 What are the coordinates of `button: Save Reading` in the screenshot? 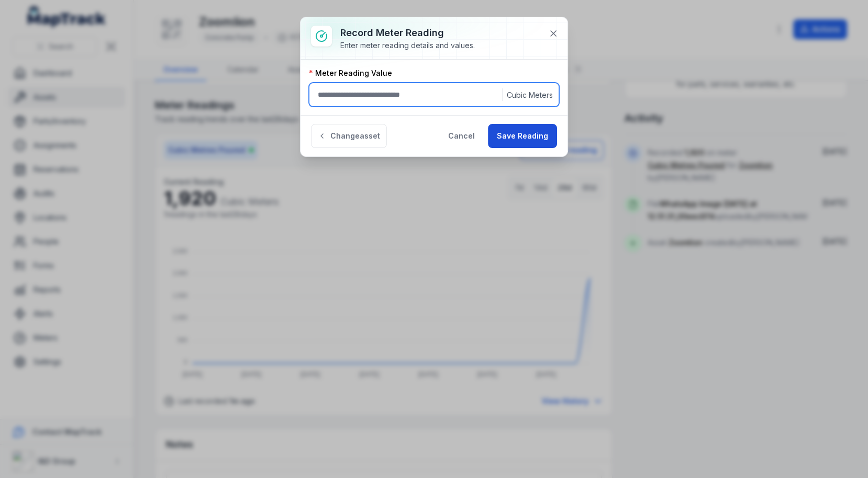 It's located at (522, 136).